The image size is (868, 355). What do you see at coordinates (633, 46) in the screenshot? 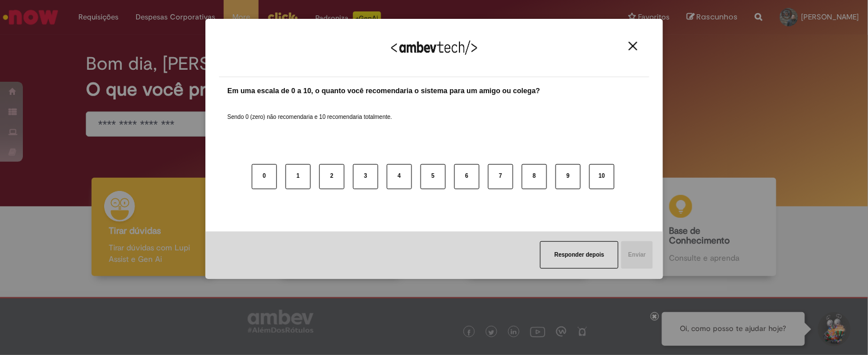
I see `img: Close` at bounding box center [633, 46].